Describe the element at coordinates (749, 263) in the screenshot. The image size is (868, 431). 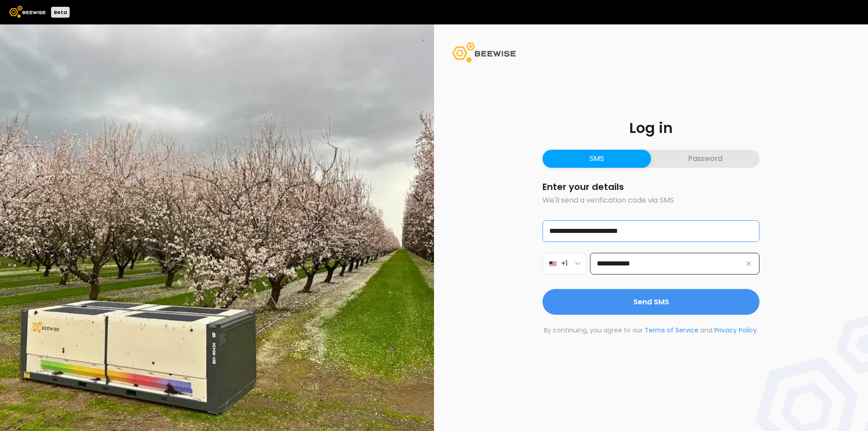
I see `button: Clear phone number` at that location.